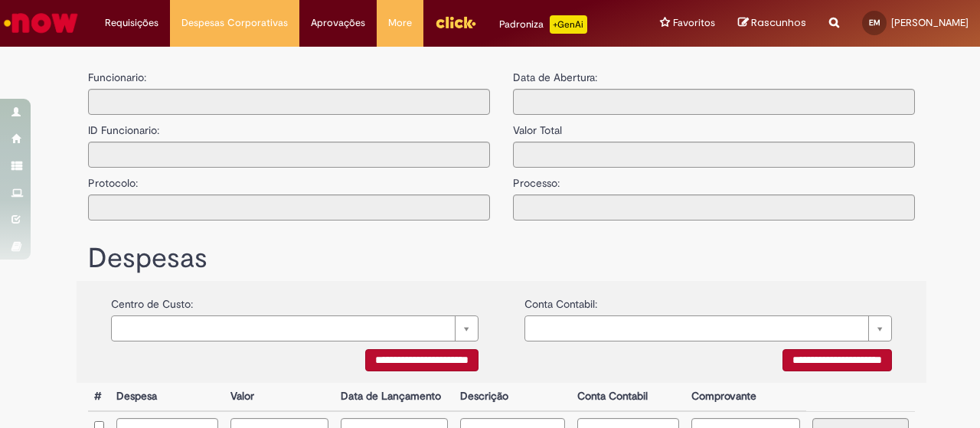  What do you see at coordinates (693, 23) in the screenshot?
I see `span: Favoritos` at bounding box center [693, 23].